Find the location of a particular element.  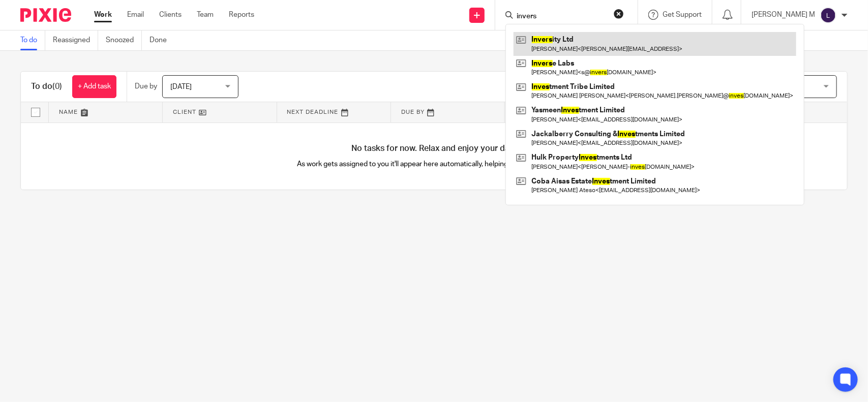

a: Team is located at coordinates (205, 15).